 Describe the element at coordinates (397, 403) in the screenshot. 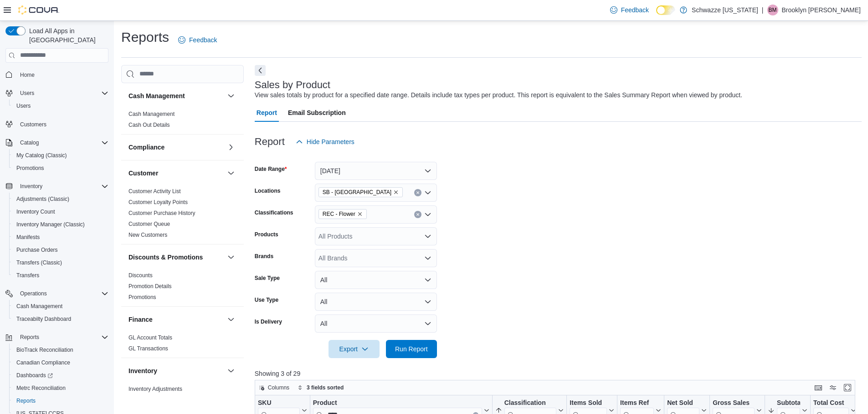

I see `div: Product` at that location.